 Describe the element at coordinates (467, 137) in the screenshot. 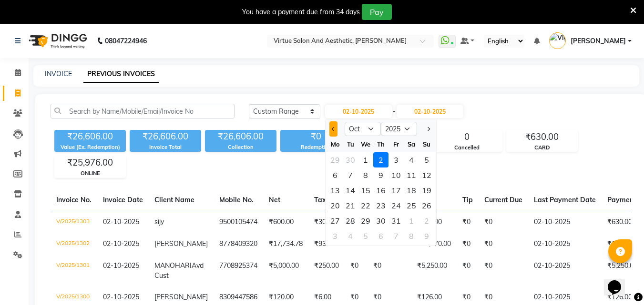

I see `div: 0` at that location.